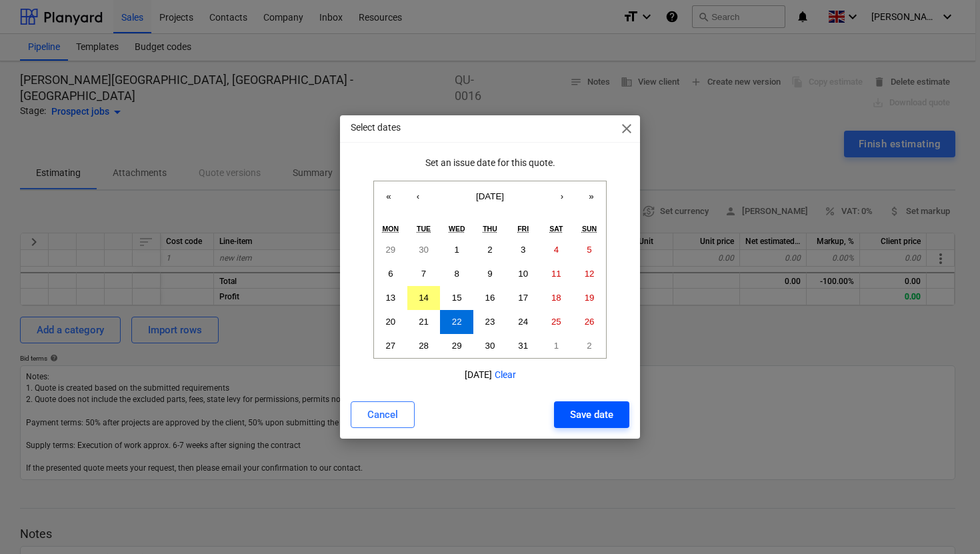 The image size is (980, 554). Describe the element at coordinates (523, 345) in the screenshot. I see `abbr: 31 October 2025` at that location.